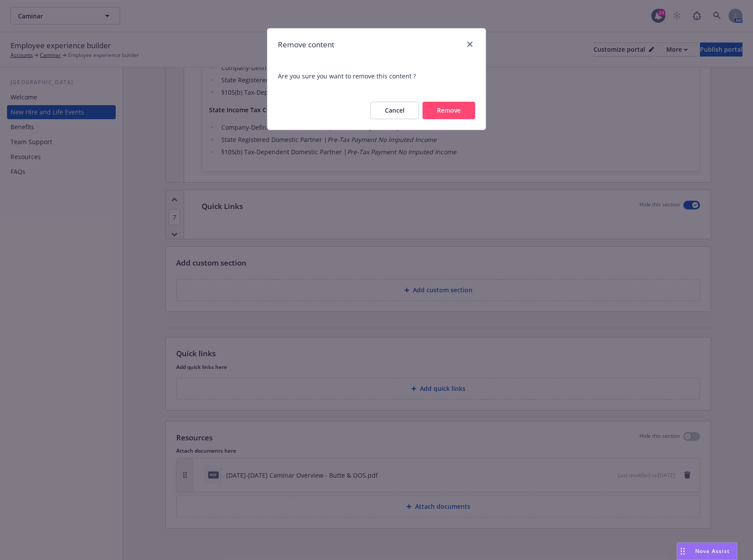 This screenshot has width=753, height=560. I want to click on span: Nova Assist, so click(712, 551).